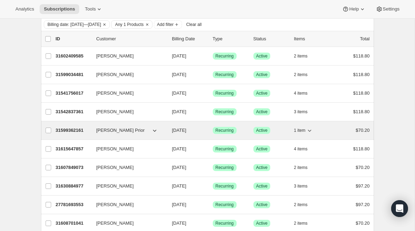 This screenshot has height=231, width=415. I want to click on span: Subscriptions, so click(59, 9).